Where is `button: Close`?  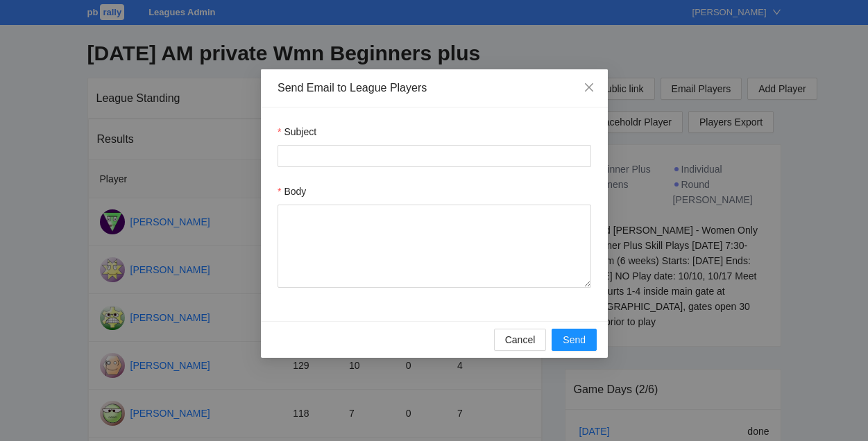
button: Close is located at coordinates (589, 88).